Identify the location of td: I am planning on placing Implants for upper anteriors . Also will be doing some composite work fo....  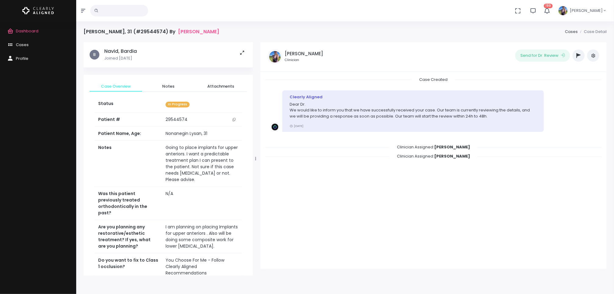
(202, 236).